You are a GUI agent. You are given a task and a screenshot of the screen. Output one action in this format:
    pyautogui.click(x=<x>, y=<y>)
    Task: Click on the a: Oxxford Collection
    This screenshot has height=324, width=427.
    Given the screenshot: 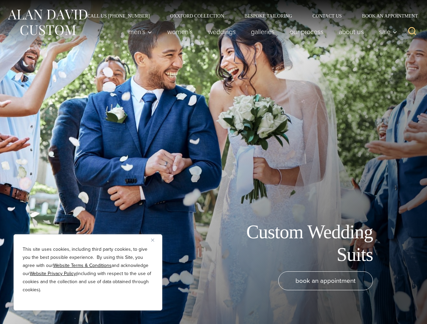 What is the action you would take?
    pyautogui.click(x=197, y=16)
    